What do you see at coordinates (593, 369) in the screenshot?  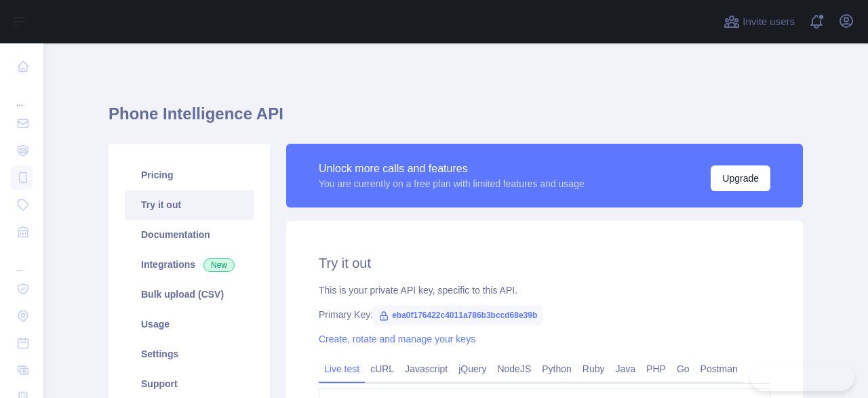 I see `a: Ruby` at bounding box center [593, 369].